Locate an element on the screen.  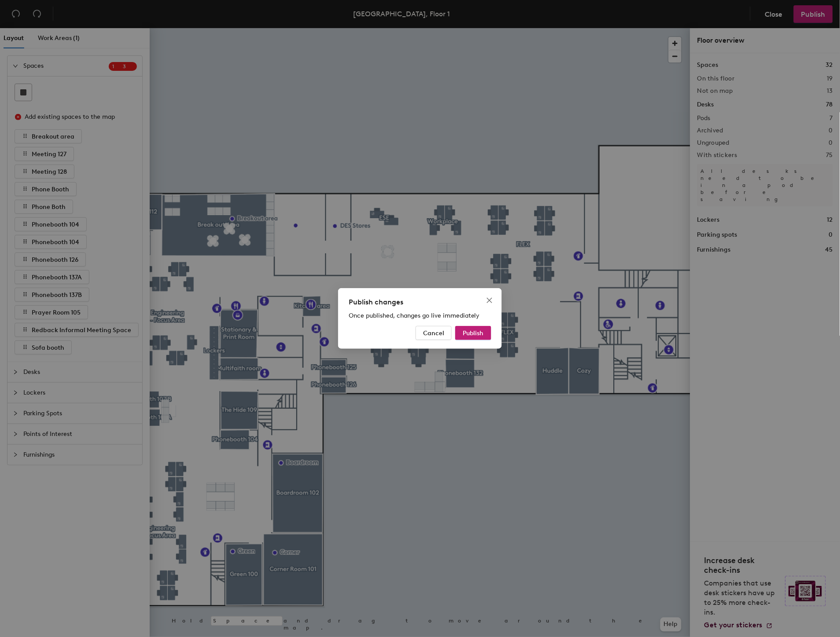
button: Close is located at coordinates (489, 301).